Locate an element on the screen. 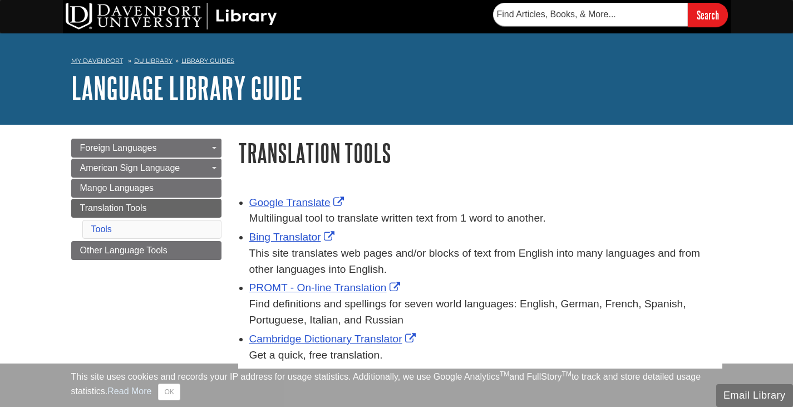 This screenshot has width=793, height=407. span: American Sign Language is located at coordinates (130, 168).